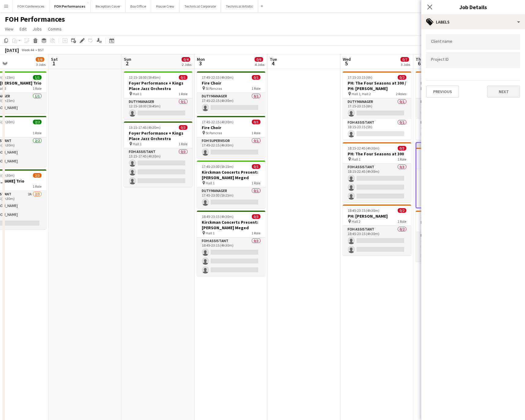  I want to click on span: 17:45-22:15 (4h30m), so click(217, 77).